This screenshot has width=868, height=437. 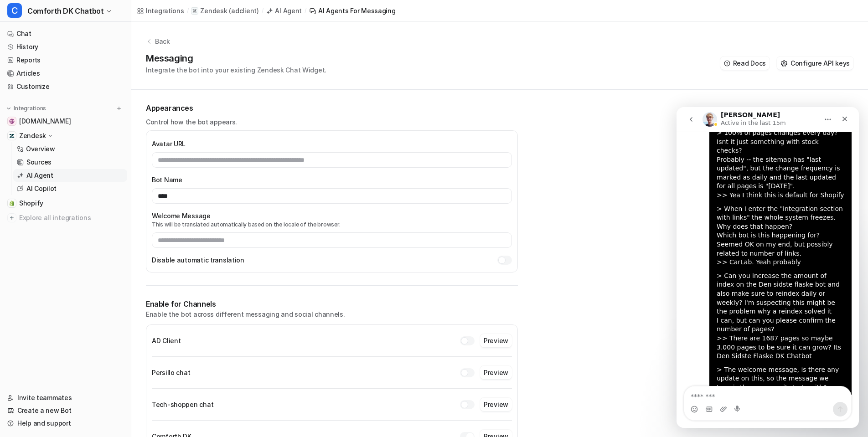 What do you see at coordinates (32, 302) in the screenshot?
I see `button: Gif picker` at bounding box center [32, 302].